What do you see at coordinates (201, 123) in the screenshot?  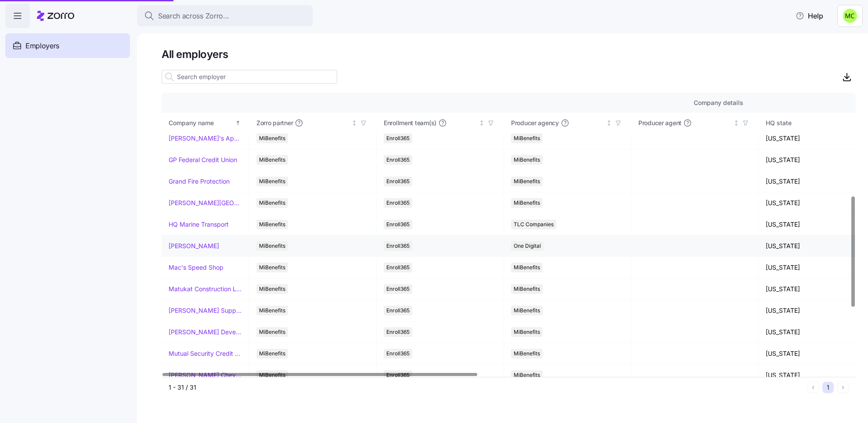 I see `div: Company name` at bounding box center [201, 123].